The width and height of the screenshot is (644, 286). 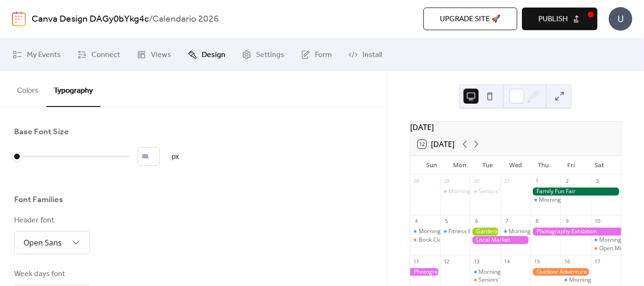 I want to click on button: Typography, so click(x=74, y=89).